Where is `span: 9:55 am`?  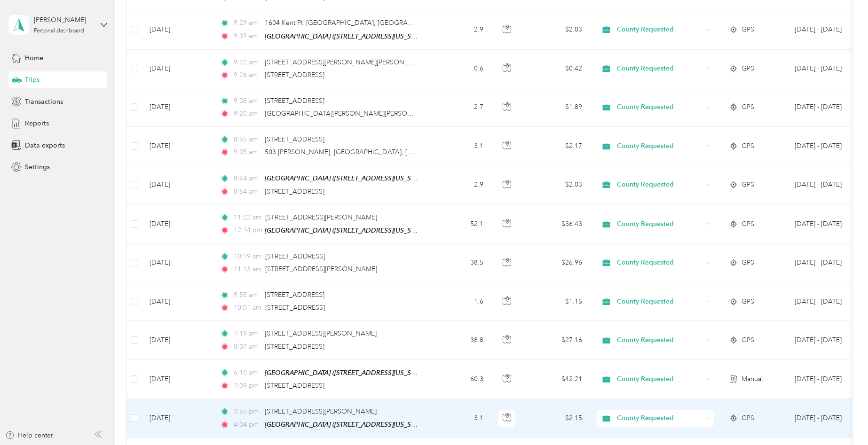
span: 9:55 am is located at coordinates (247, 296).